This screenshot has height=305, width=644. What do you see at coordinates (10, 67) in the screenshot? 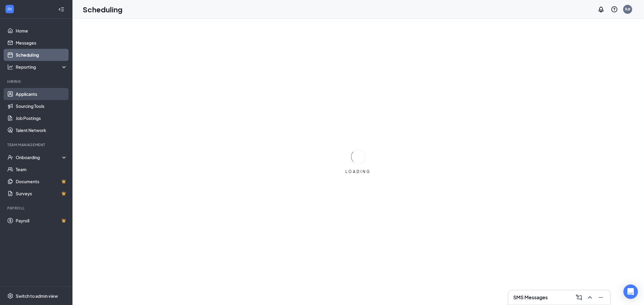
I see `svg: Analysis` at bounding box center [10, 67].